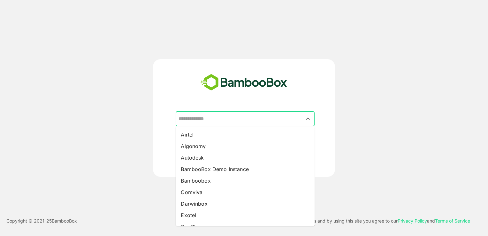  I want to click on li: Airtel, so click(245, 134).